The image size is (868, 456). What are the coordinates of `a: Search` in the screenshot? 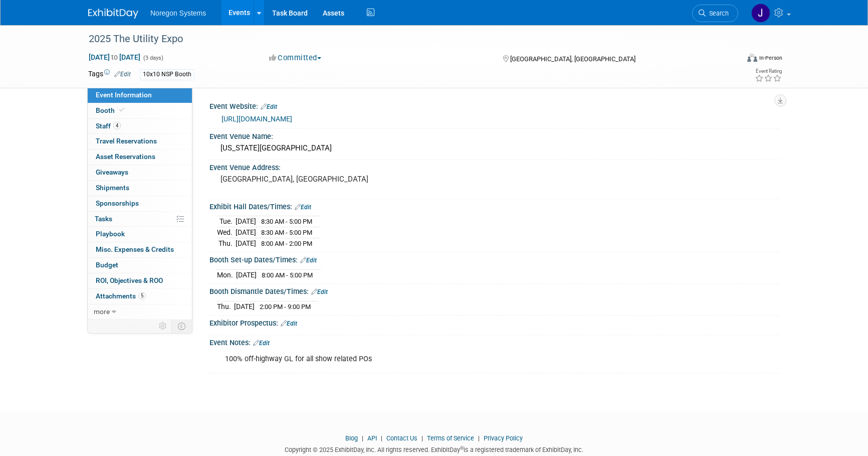 It's located at (715, 13).